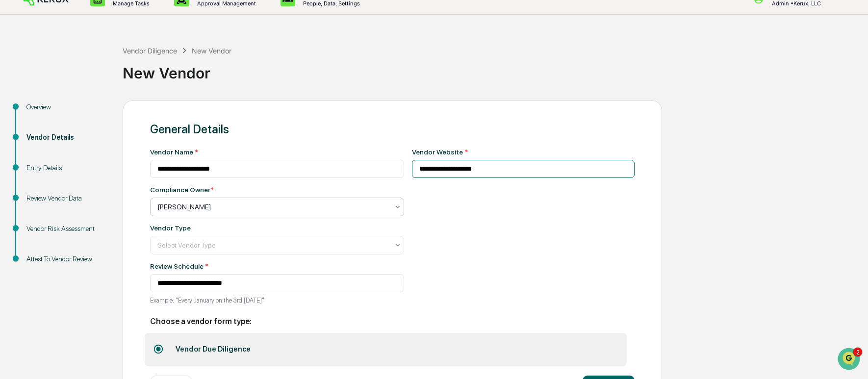 The image size is (868, 379). Describe the element at coordinates (108, 247) in the screenshot. I see `span: Pylon` at that location.